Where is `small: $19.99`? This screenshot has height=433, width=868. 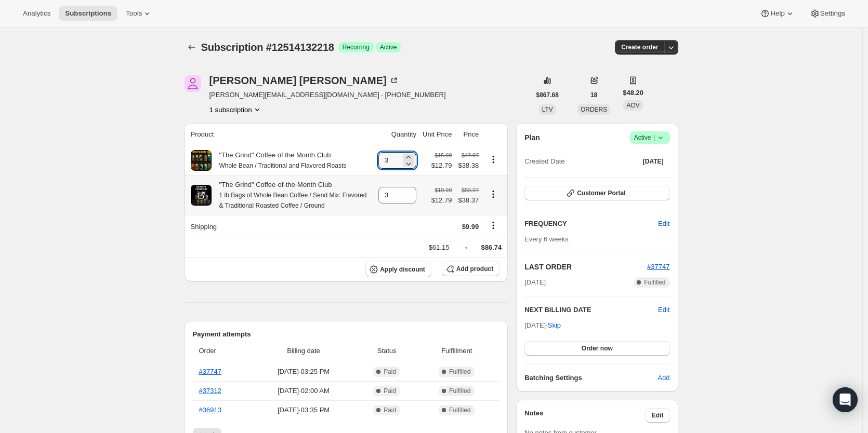 small: $19.99 is located at coordinates (443, 190).